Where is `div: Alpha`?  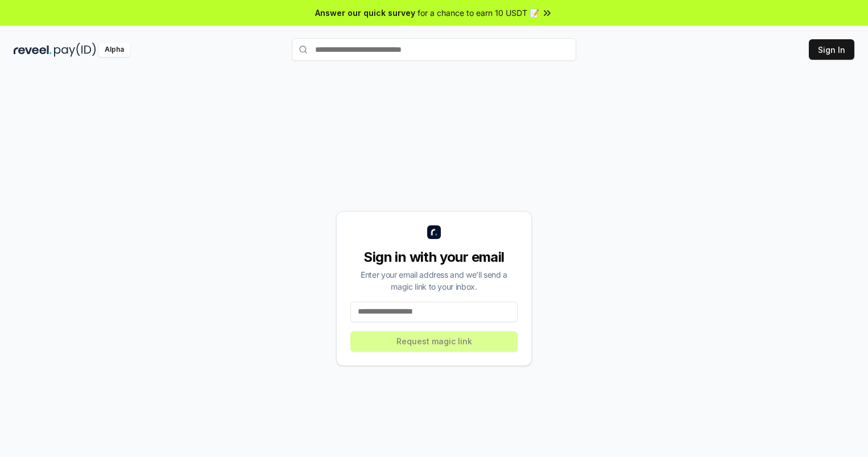
div: Alpha is located at coordinates (114, 50).